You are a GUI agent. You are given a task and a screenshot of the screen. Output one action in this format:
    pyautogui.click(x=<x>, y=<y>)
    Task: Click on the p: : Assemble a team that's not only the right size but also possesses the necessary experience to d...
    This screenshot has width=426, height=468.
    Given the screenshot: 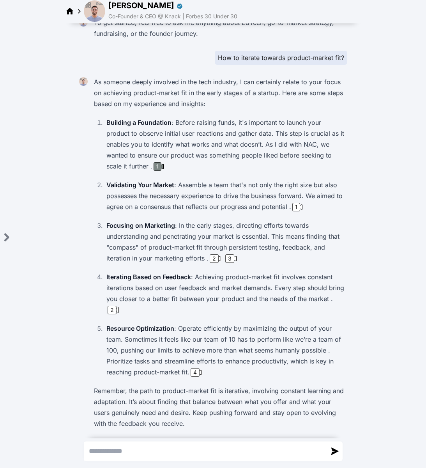 What is the action you would take?
    pyautogui.click(x=225, y=196)
    